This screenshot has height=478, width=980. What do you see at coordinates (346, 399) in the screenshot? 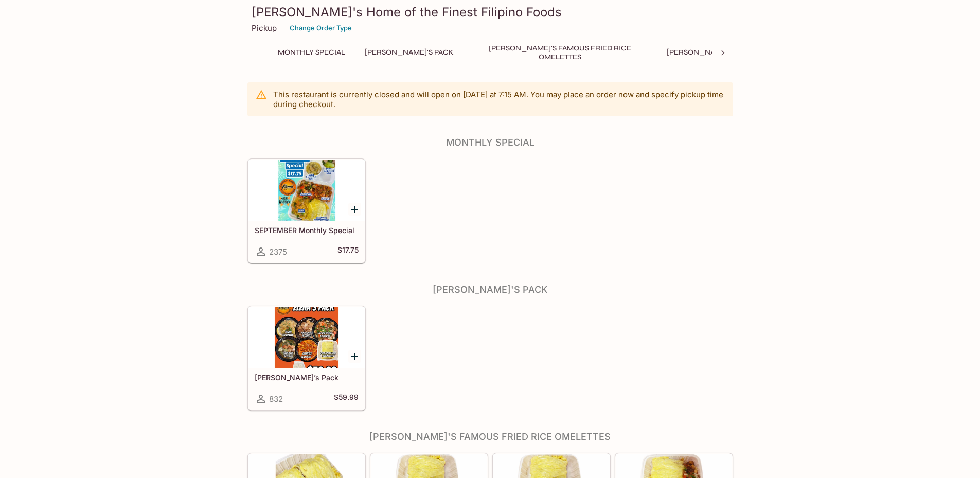
I see `h5: $59.99` at bounding box center [346, 399].